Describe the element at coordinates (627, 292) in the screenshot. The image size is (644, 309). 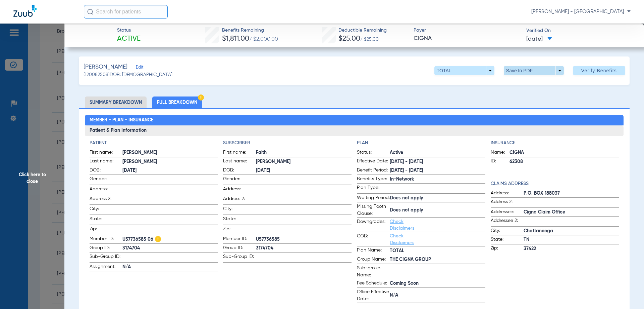
I see `div: Chat Widget` at that location.